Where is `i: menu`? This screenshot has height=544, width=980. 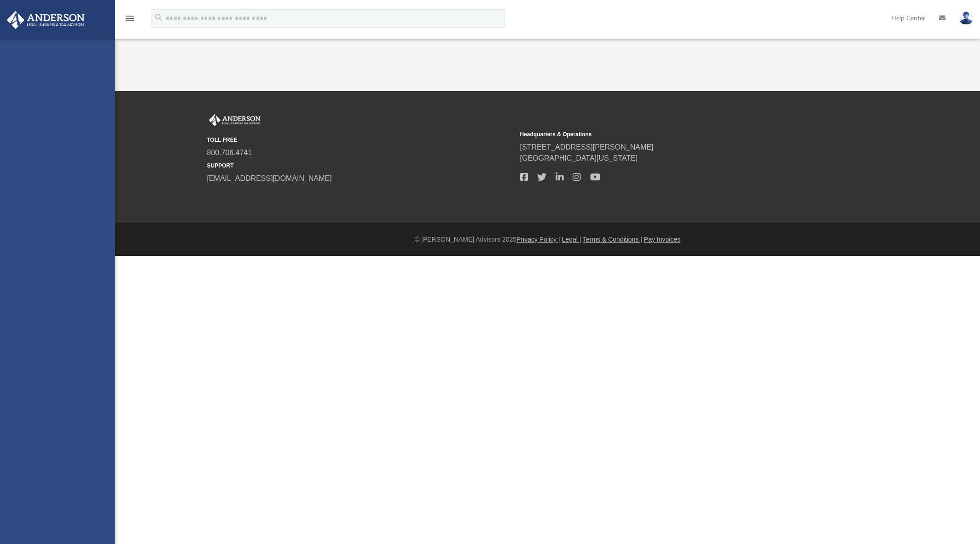 i: menu is located at coordinates (130, 19).